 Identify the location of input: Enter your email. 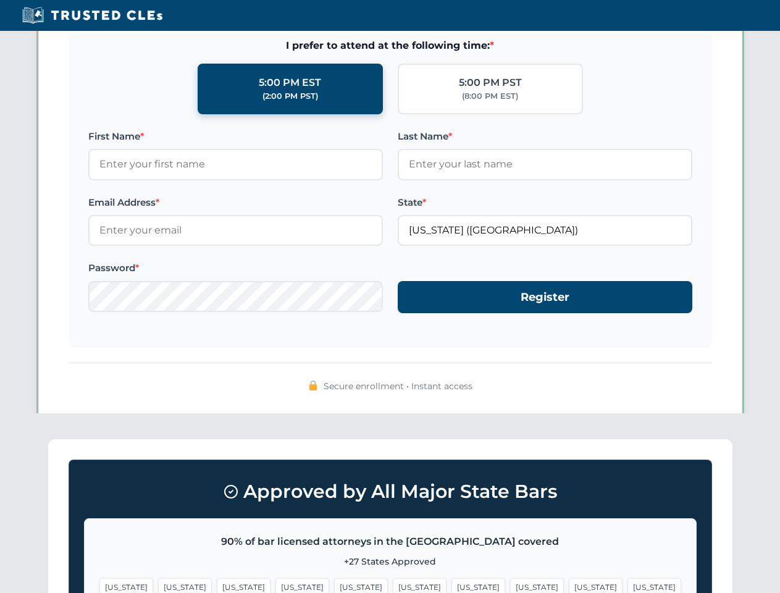
(235, 230).